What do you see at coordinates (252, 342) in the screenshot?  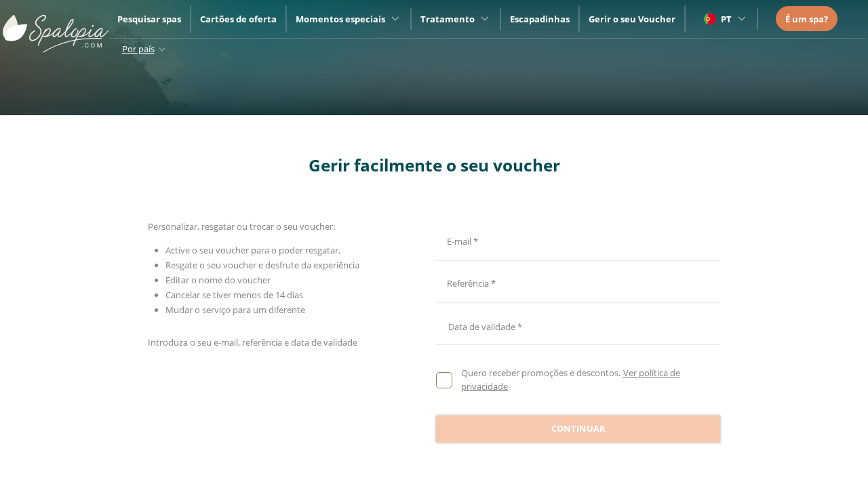 I see `span: Introduza o seu e-mail, referência e data de validade` at bounding box center [252, 342].